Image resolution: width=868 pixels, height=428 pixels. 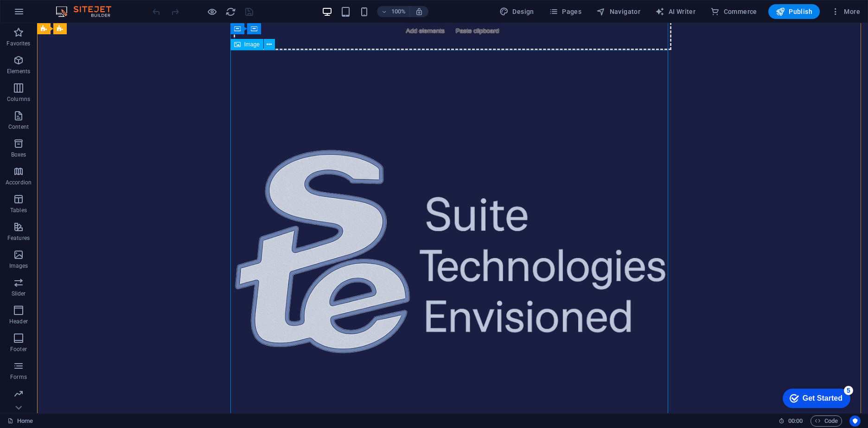 I want to click on p: Forms, so click(x=19, y=377).